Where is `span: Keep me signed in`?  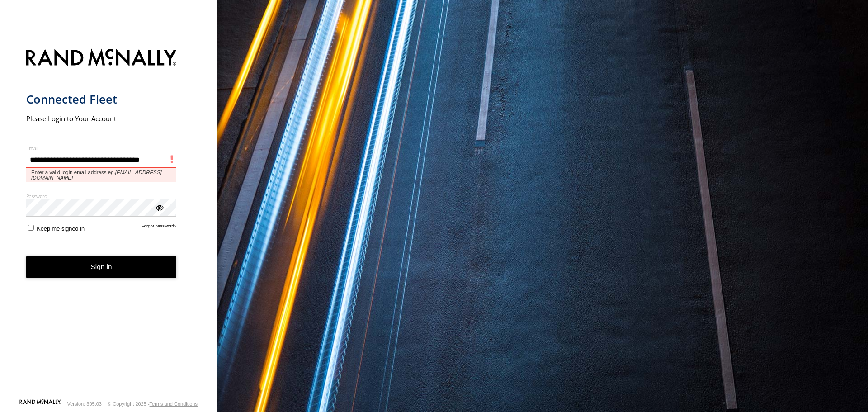 span: Keep me signed in is located at coordinates (61, 228).